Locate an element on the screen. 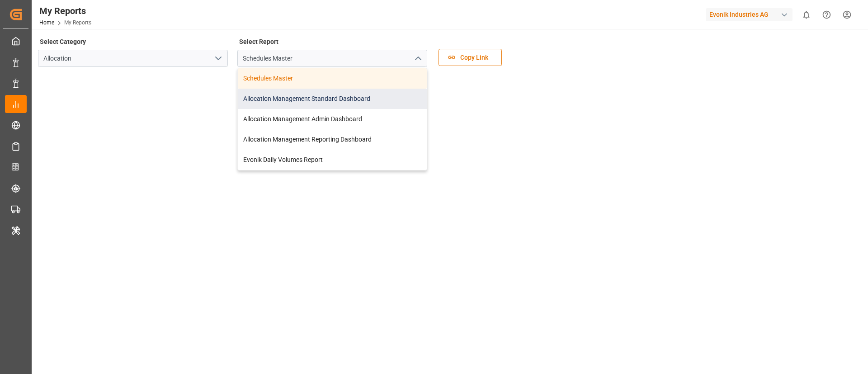 The height and width of the screenshot is (374, 868). button: Help Center is located at coordinates (827, 15).